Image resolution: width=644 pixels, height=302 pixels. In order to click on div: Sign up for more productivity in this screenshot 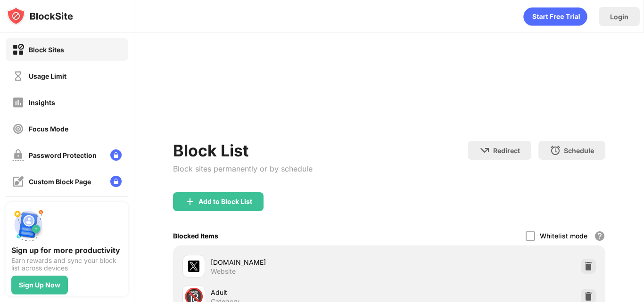, I will do `click(67, 250)`.